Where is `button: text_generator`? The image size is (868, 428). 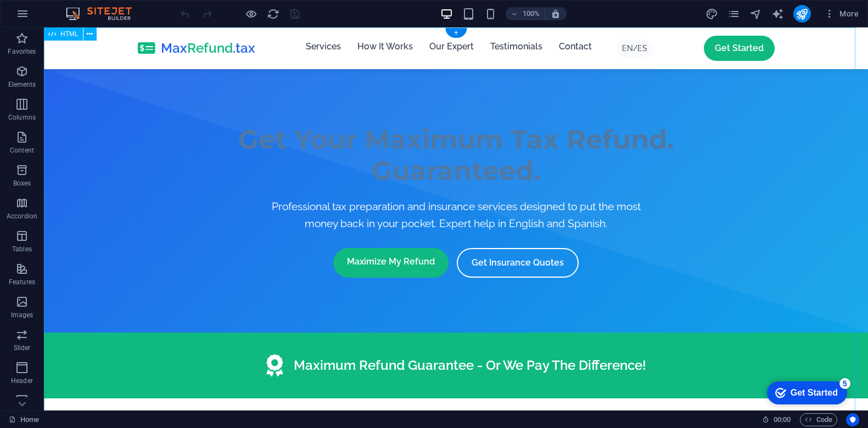 button: text_generator is located at coordinates (778, 13).